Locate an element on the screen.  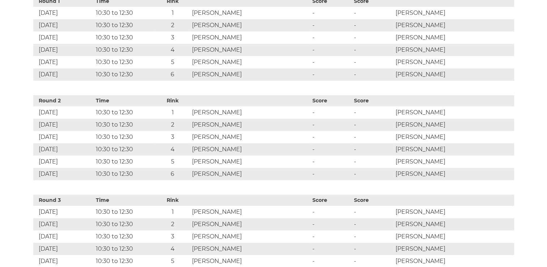
th: Round 3 is located at coordinates (64, 200).